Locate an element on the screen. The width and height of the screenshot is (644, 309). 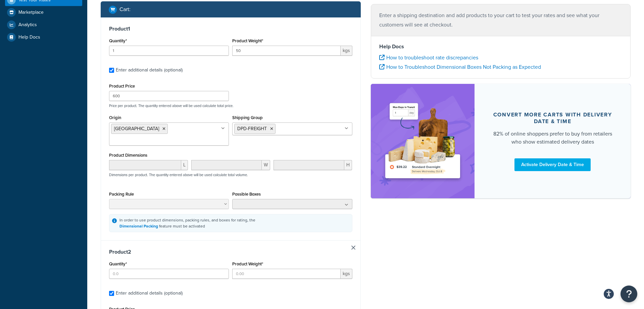
span: L is located at coordinates (185, 165).